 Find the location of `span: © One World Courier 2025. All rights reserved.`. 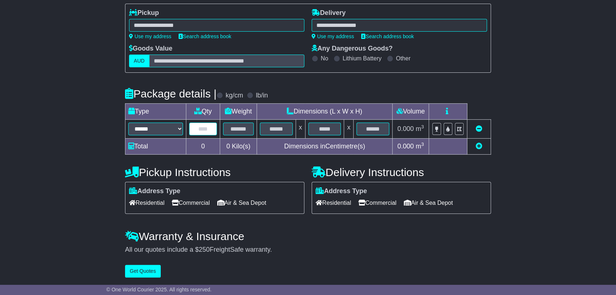

span: © One World Courier 2025. All rights reserved. is located at coordinates (159, 290).